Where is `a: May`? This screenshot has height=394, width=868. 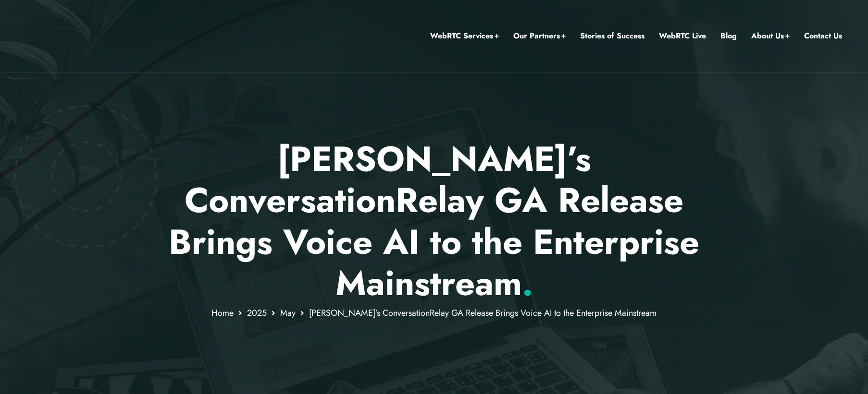 a: May is located at coordinates (288, 313).